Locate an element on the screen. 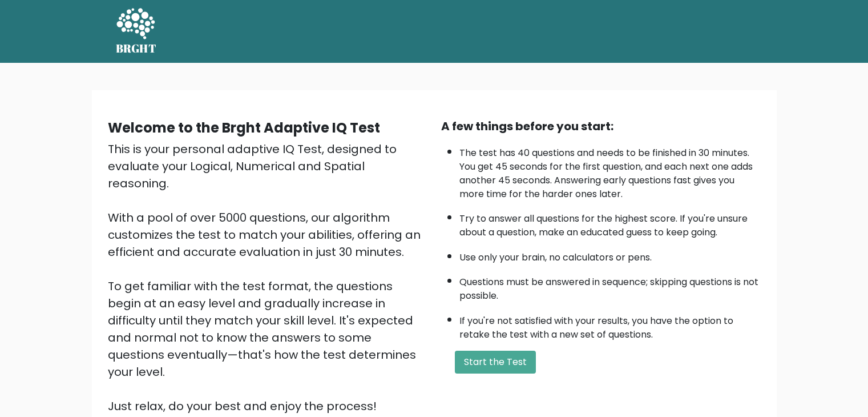  li: The test has 40 questions and needs to be finished in 30 minutes. You get 45 seconds for the firs... is located at coordinates (611, 171).